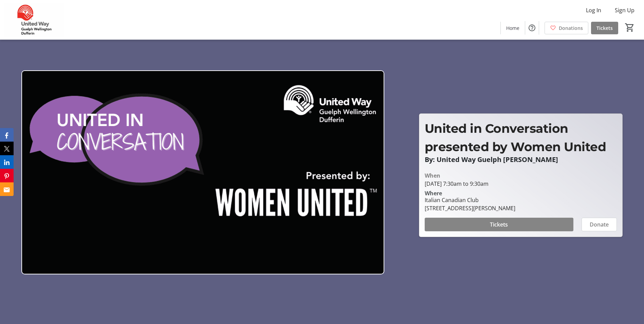  I want to click on a: Home, so click(512, 28).